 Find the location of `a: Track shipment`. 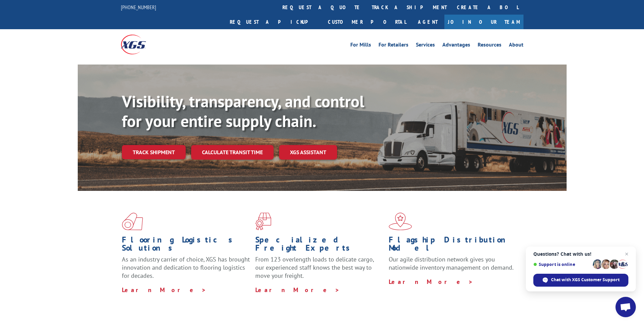

a: Track shipment is located at coordinates (154, 152).